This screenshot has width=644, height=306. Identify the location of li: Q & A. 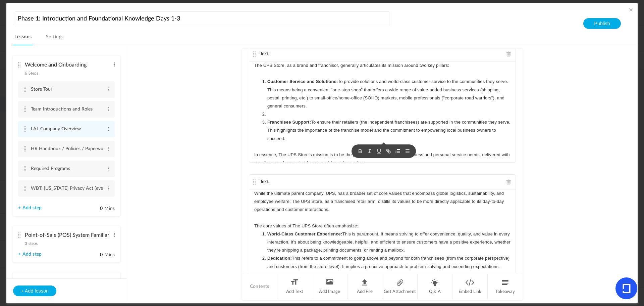
(435, 286).